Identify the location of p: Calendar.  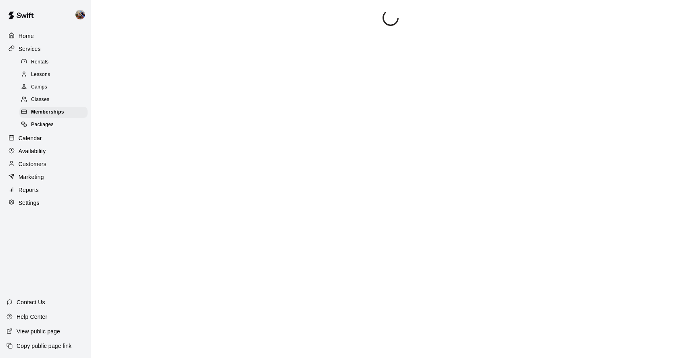
(30, 138).